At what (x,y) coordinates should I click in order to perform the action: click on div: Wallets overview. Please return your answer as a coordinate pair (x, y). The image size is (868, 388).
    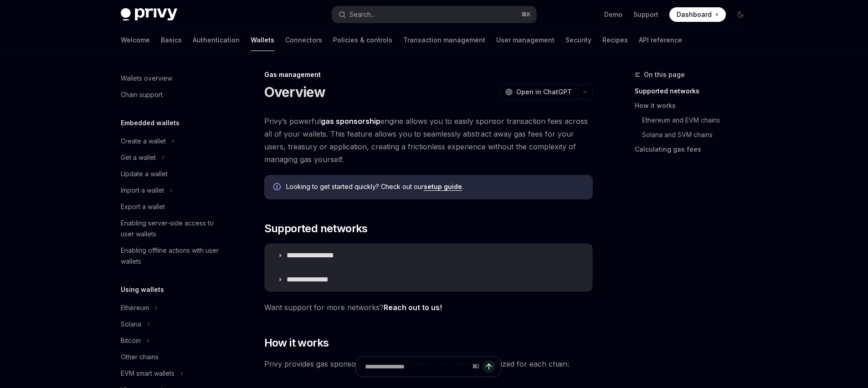
    Looking at the image, I should click on (146, 78).